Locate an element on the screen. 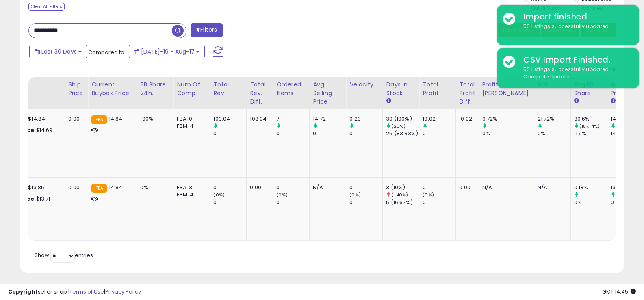 The height and width of the screenshot is (300, 644). small: (157.14%) is located at coordinates (589, 126).